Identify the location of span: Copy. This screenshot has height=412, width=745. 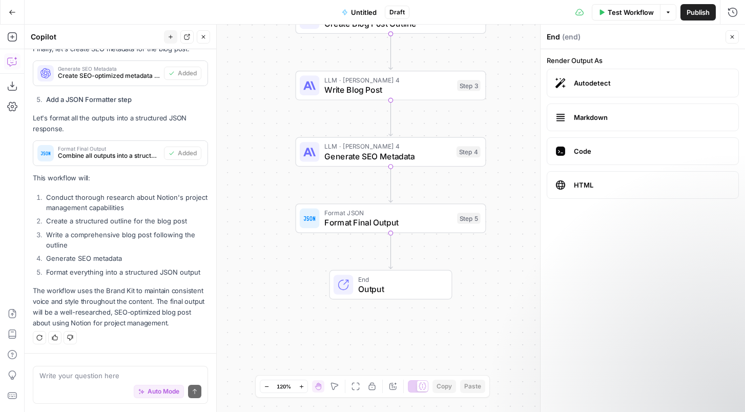
(444, 387).